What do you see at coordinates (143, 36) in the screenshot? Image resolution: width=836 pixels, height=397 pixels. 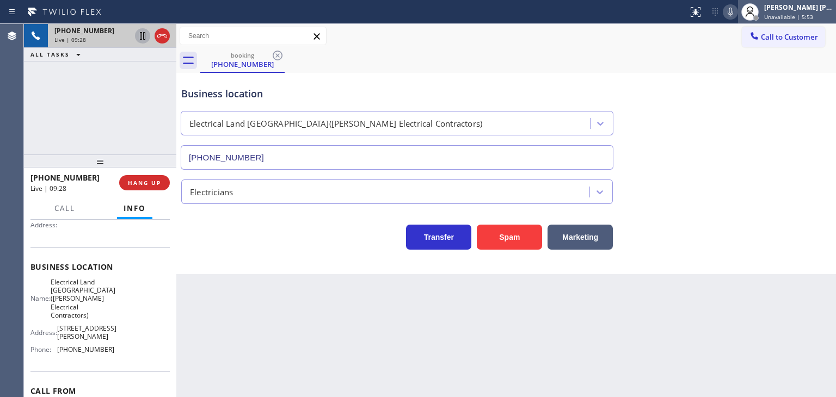 I see `button: Hold Customer` at bounding box center [143, 36].